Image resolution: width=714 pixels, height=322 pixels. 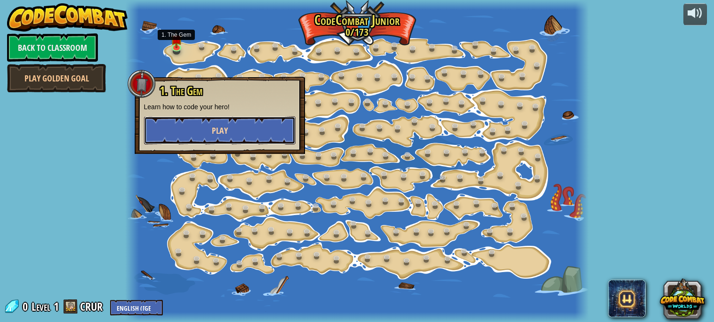 I want to click on button: Adjust volume, so click(x=695, y=14).